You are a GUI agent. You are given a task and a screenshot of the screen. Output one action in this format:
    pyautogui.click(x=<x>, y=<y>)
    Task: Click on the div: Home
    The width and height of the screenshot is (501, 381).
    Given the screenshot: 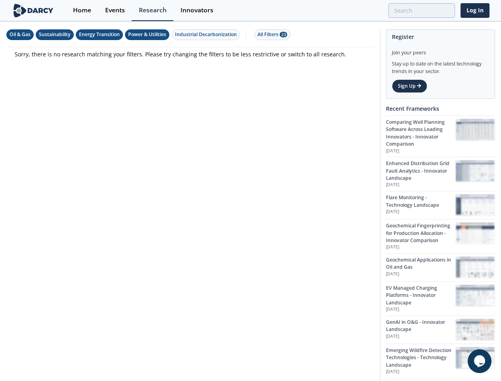 What is the action you would take?
    pyautogui.click(x=82, y=10)
    